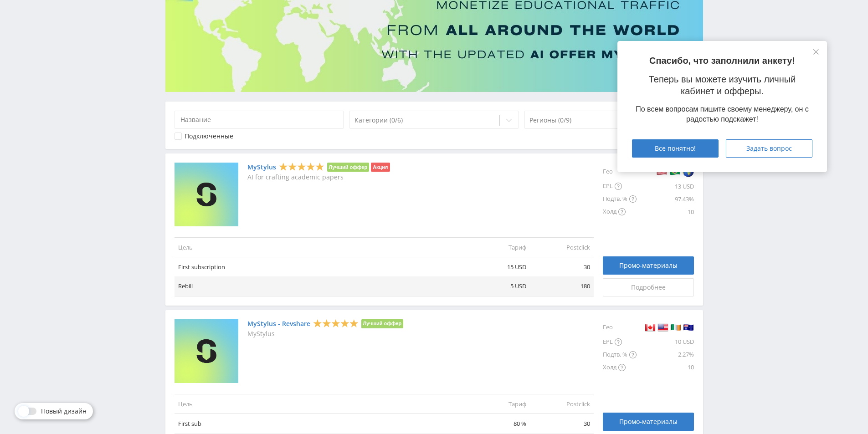 Image resolution: width=868 pixels, height=434 pixels. I want to click on div: Подключенные, so click(208, 136).